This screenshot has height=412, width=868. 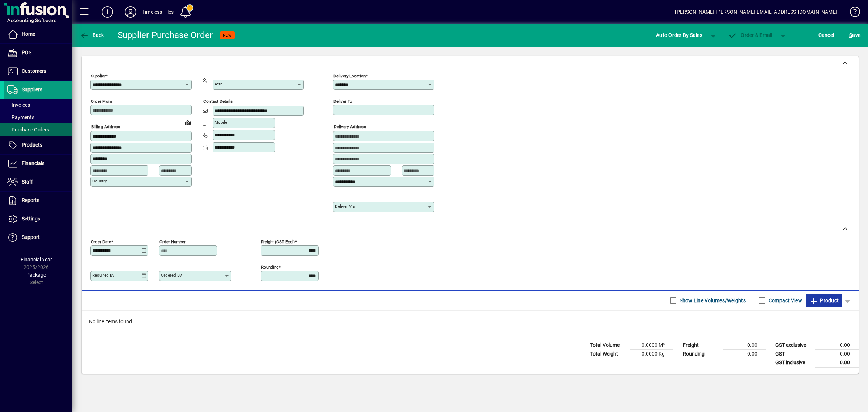 I want to click on mat-label: Mobile, so click(x=221, y=122).